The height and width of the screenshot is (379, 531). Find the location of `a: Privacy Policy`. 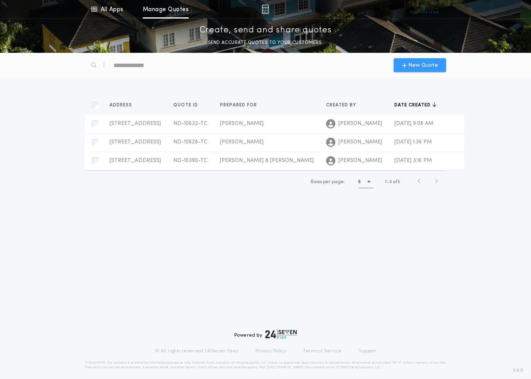

a: Privacy Policy is located at coordinates (271, 352).